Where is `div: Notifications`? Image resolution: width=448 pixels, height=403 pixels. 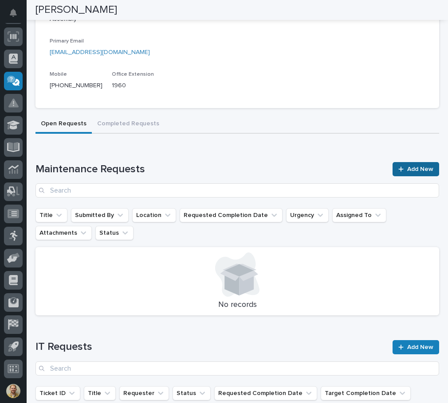 div: Notifications is located at coordinates (17, 16).